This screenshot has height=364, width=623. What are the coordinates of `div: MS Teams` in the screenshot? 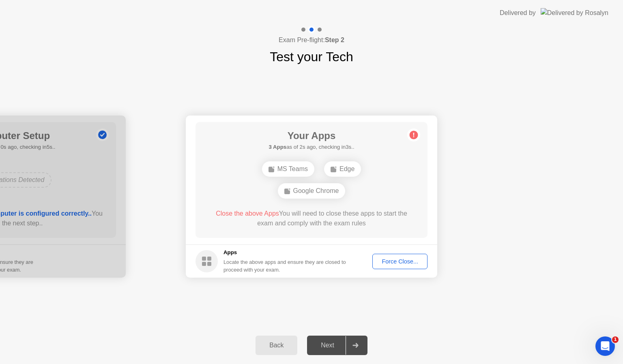 It's located at (288, 169).